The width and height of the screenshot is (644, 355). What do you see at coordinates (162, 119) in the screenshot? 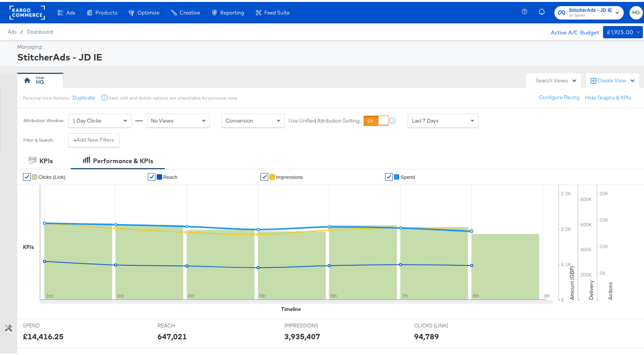
I see `span: No Views` at bounding box center [162, 119].